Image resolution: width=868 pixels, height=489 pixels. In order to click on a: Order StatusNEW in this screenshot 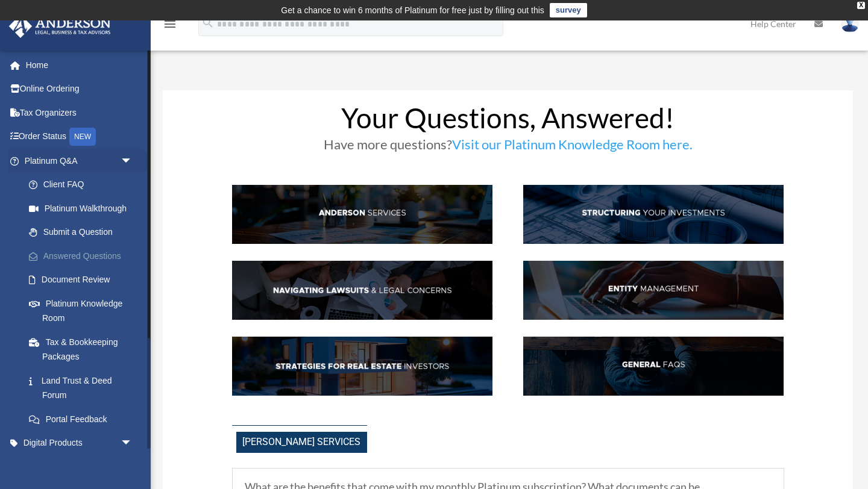, I will do `click(79, 137)`.